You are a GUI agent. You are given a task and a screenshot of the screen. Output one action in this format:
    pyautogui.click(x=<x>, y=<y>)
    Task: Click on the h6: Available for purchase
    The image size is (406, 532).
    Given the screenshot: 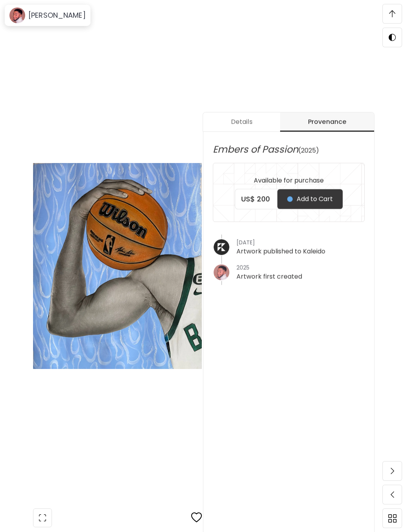 What is the action you would take?
    pyautogui.click(x=289, y=180)
    